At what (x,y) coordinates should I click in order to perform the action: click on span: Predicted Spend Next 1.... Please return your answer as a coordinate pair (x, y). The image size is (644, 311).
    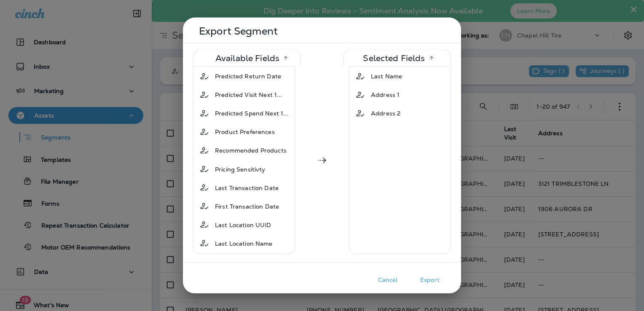
    Looking at the image, I should click on (252, 113).